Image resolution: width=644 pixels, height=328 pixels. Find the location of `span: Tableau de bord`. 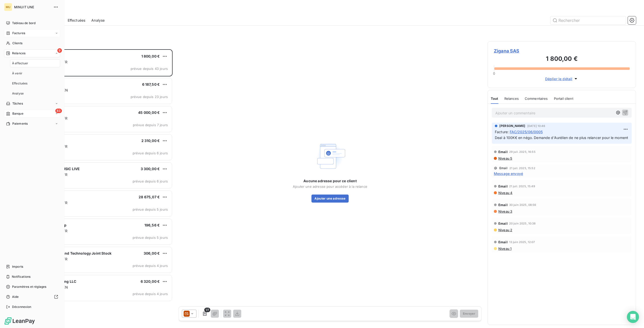

span: Tableau de bord is located at coordinates (23, 23).